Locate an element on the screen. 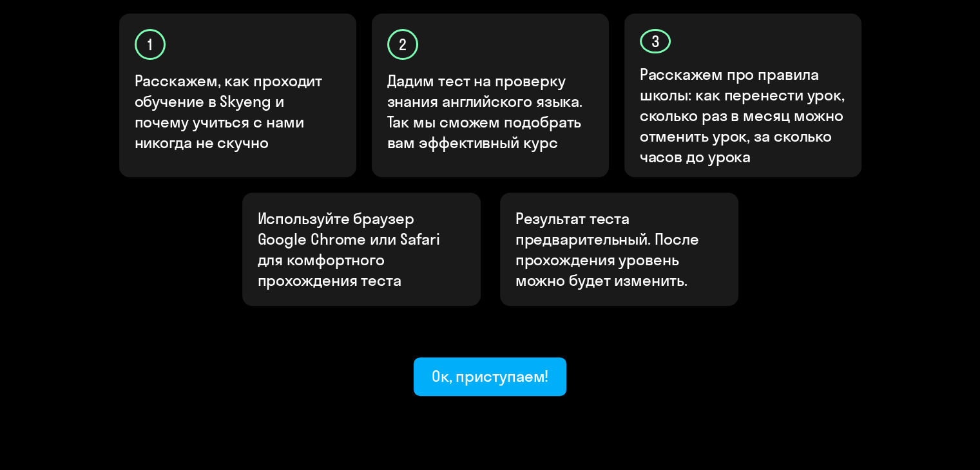 Image resolution: width=980 pixels, height=470 pixels. div: 1 is located at coordinates (150, 44).